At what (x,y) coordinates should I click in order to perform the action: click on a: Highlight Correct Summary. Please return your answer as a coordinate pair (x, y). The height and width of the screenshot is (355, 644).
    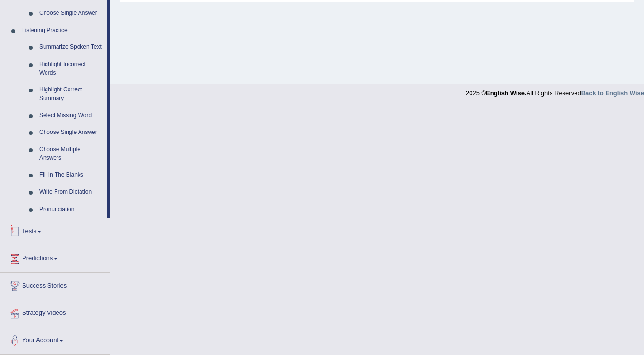
    Looking at the image, I should click on (71, 94).